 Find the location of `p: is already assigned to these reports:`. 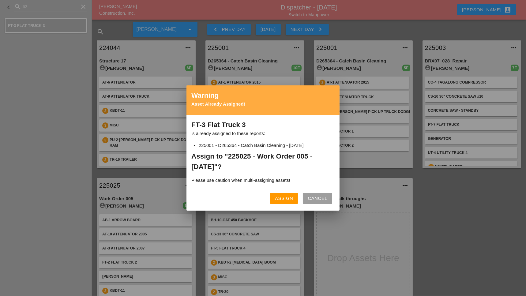

p: is already assigned to these reports: is located at coordinates (263, 134).